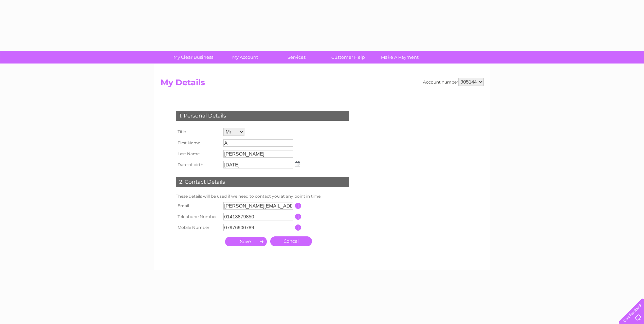 The height and width of the screenshot is (324, 644). Describe the element at coordinates (297, 57) in the screenshot. I see `a: Services` at that location.